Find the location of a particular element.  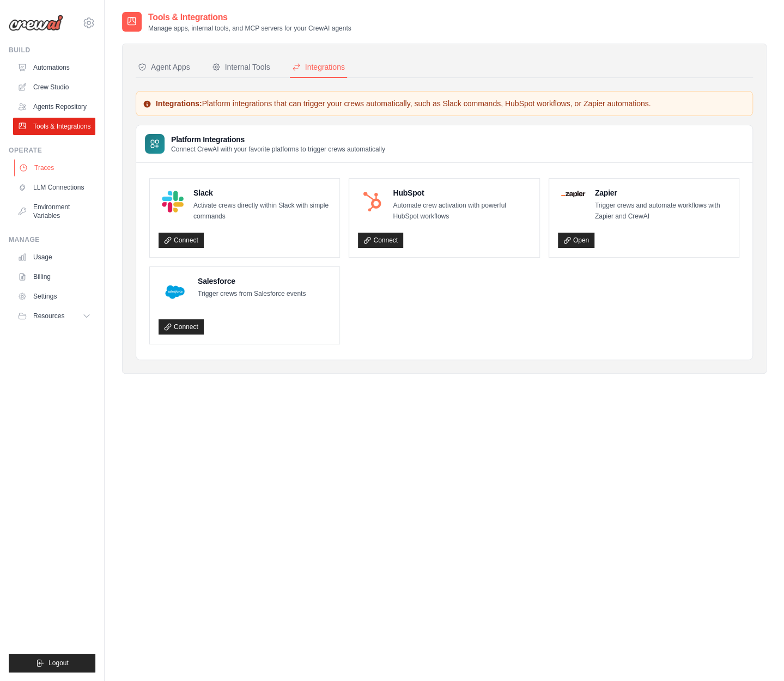

img: Slack Logo is located at coordinates (173, 201).